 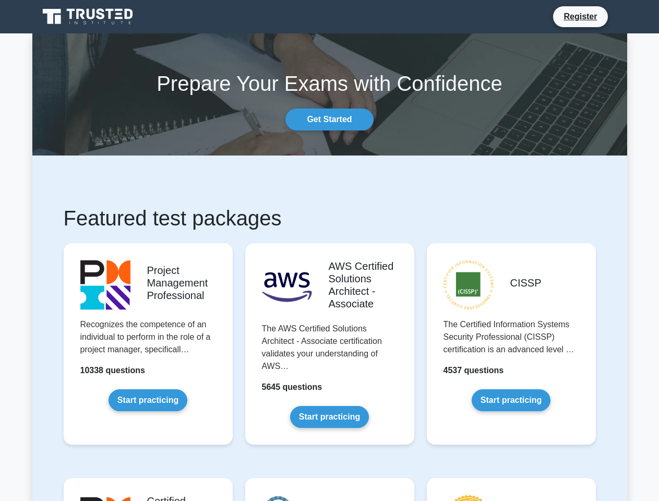 I want to click on h1: Prepare Your Exams with Confidence, so click(x=330, y=84).